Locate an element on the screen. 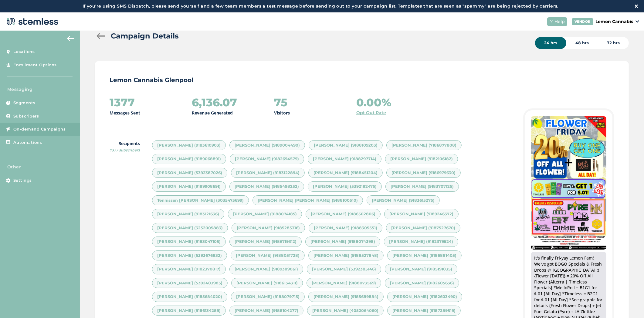 Image resolution: width=644 pixels, height=318 pixels. span: Help is located at coordinates (560, 21).